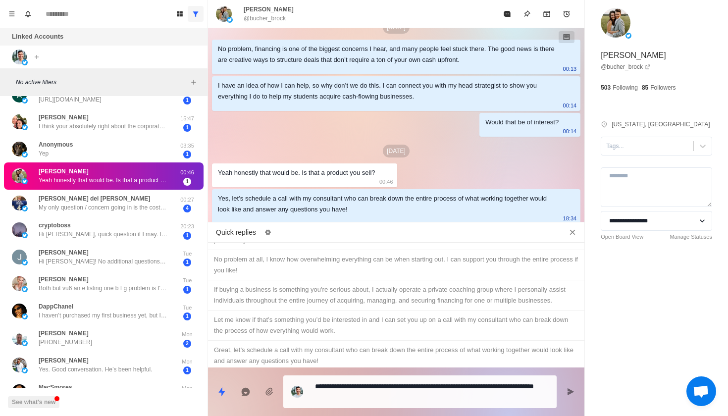 The width and height of the screenshot is (728, 416). Describe the element at coordinates (196, 14) in the screenshot. I see `button: Show all conversations` at that location.